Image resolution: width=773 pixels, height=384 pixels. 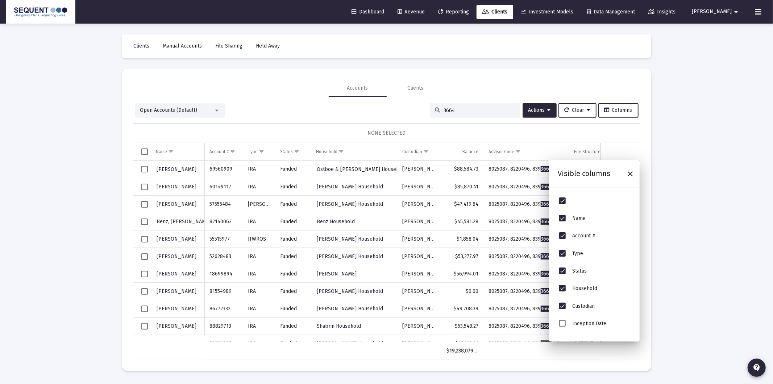 What do you see at coordinates (454, 12) in the screenshot?
I see `span: Reporting` at bounding box center [454, 12].